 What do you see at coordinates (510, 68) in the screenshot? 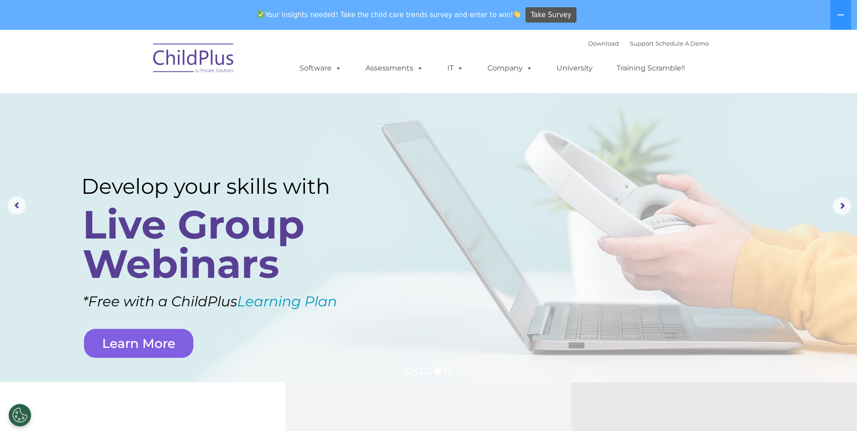
I see `a: Company` at bounding box center [510, 68].